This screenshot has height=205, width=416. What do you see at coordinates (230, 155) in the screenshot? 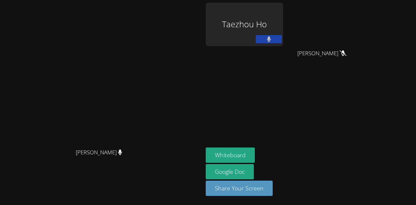
I see `button: Whiteboard` at bounding box center [230, 155].